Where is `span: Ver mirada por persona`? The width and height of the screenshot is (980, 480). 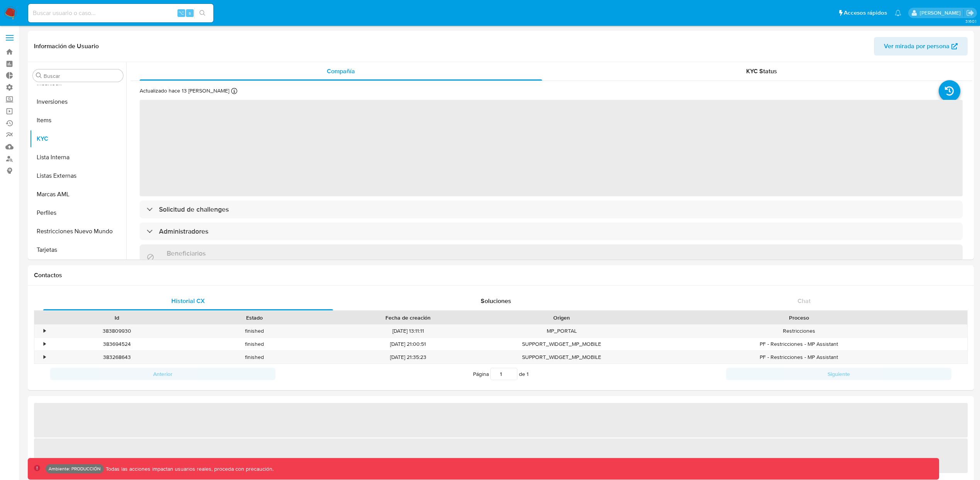 span: Ver mirada por persona is located at coordinates (917, 47).